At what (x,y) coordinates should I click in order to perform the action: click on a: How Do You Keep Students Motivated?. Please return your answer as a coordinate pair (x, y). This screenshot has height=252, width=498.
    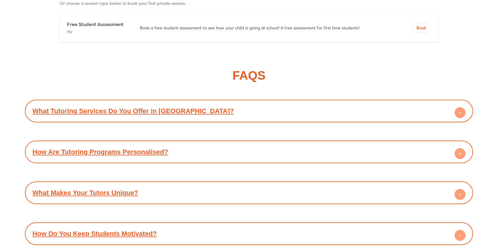
    Looking at the image, I should click on (95, 234).